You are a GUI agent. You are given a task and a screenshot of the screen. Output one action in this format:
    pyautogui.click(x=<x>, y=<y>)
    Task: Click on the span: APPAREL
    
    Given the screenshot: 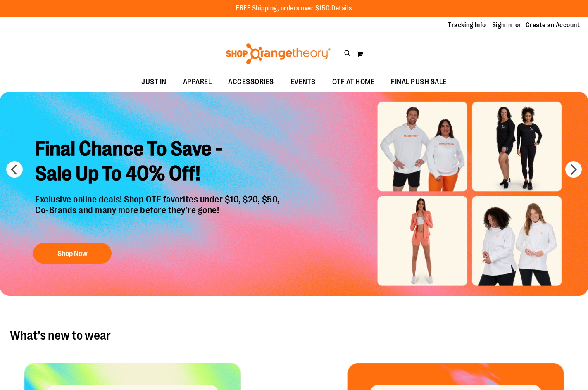 What is the action you would take?
    pyautogui.click(x=198, y=82)
    